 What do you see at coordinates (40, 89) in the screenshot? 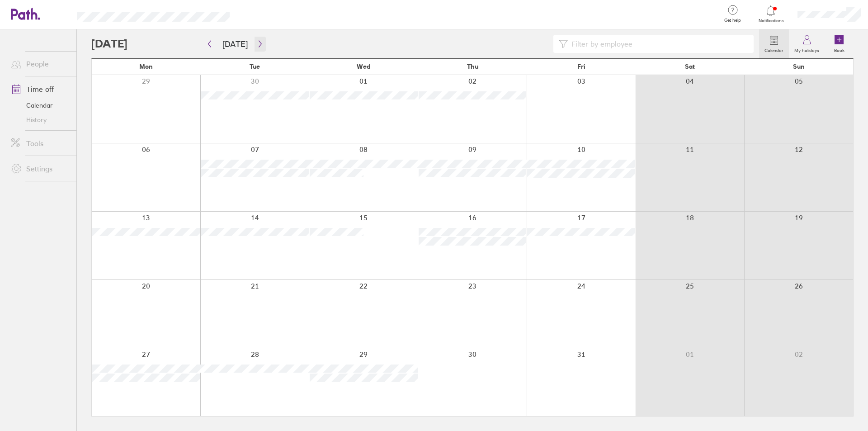
I see `a: Time off` at bounding box center [40, 89].